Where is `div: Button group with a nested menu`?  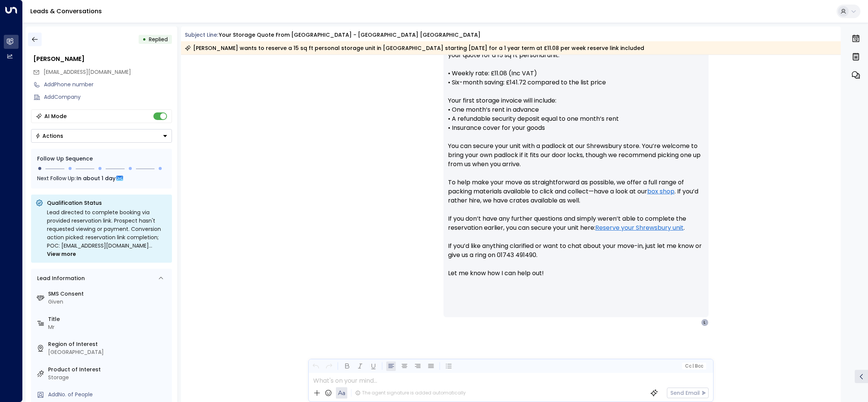 div: Button group with a nested menu is located at coordinates (102, 136).